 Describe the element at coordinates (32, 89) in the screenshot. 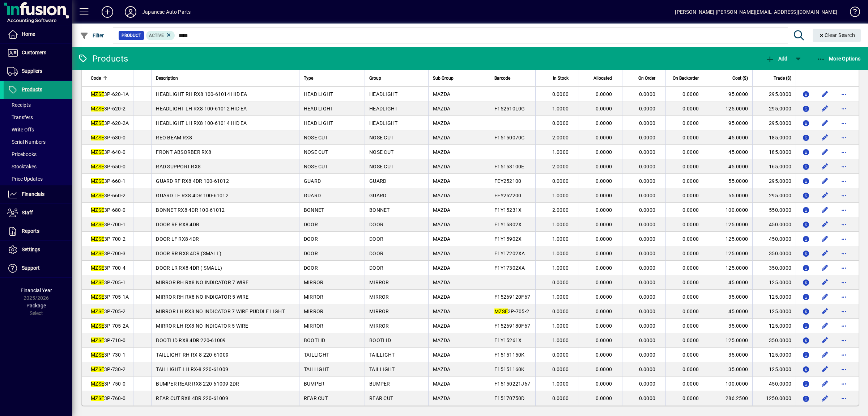

I see `span: Products` at that location.